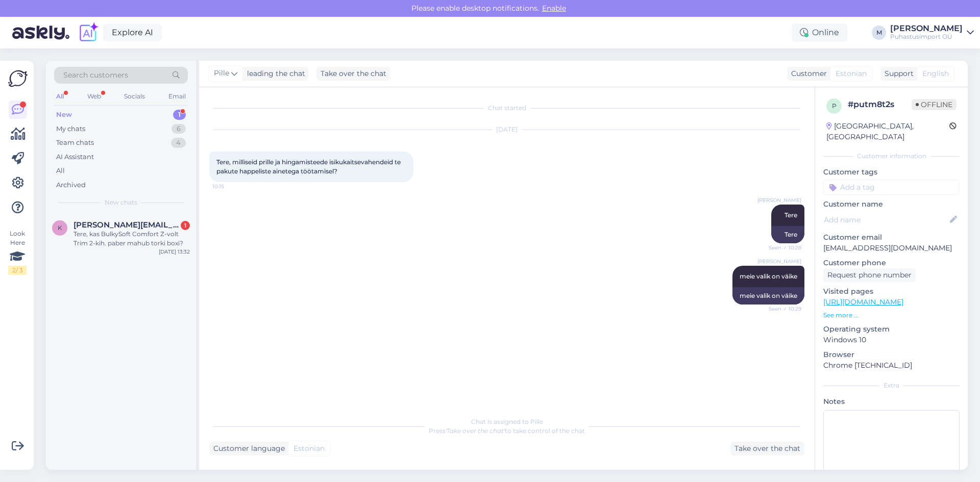  Describe the element at coordinates (126, 225) in the screenshot. I see `span: kristi.kask@hotmail.com` at that location.